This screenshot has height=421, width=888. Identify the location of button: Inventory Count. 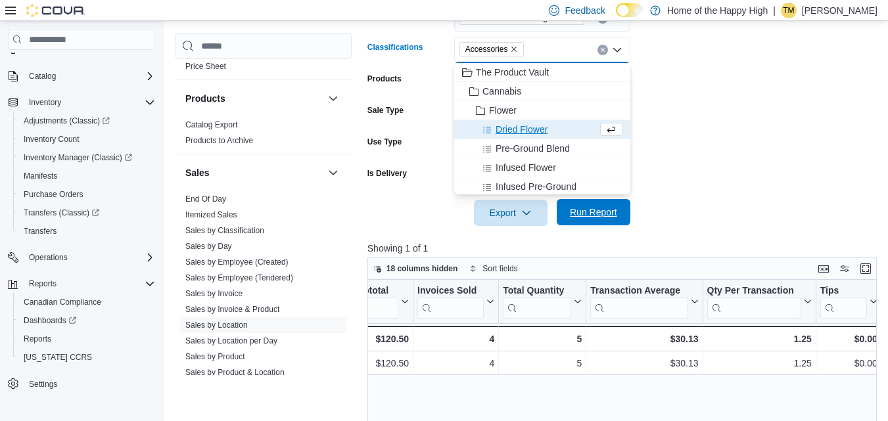
(87, 139).